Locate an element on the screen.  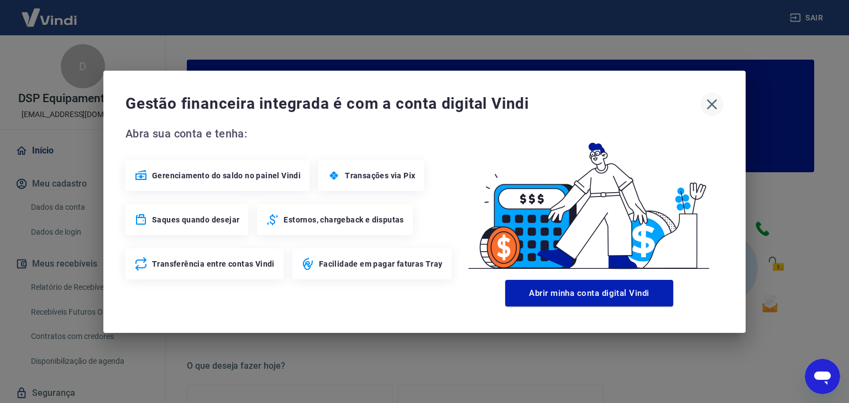
button: Abrir minha conta digital Vindi is located at coordinates (589, 293).